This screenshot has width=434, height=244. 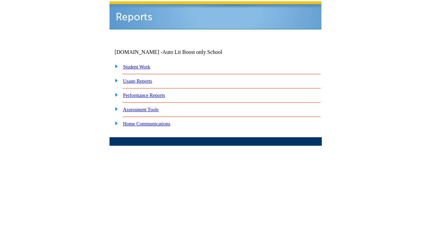 What do you see at coordinates (137, 67) in the screenshot?
I see `a: Student Work` at bounding box center [137, 67].